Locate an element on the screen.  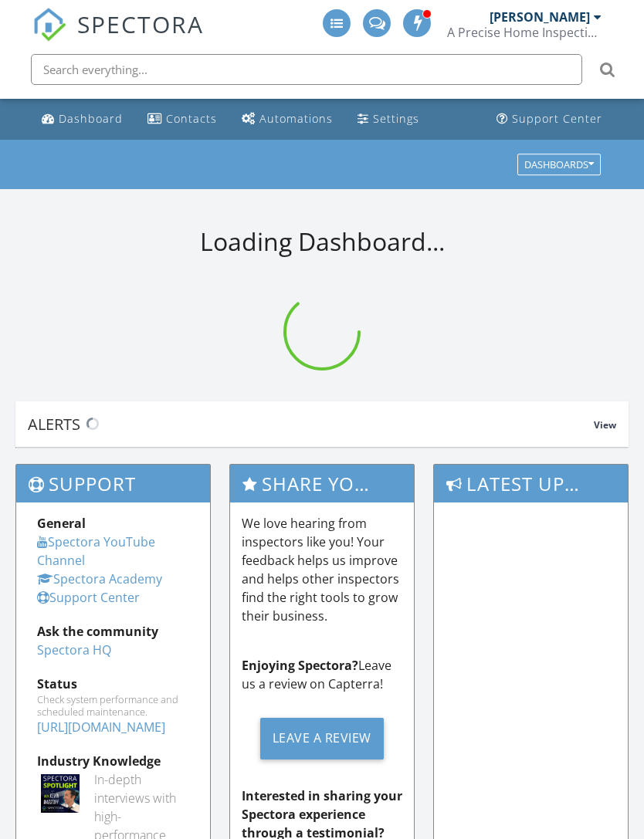
a: Spectora YouTube Channel is located at coordinates (96, 552).